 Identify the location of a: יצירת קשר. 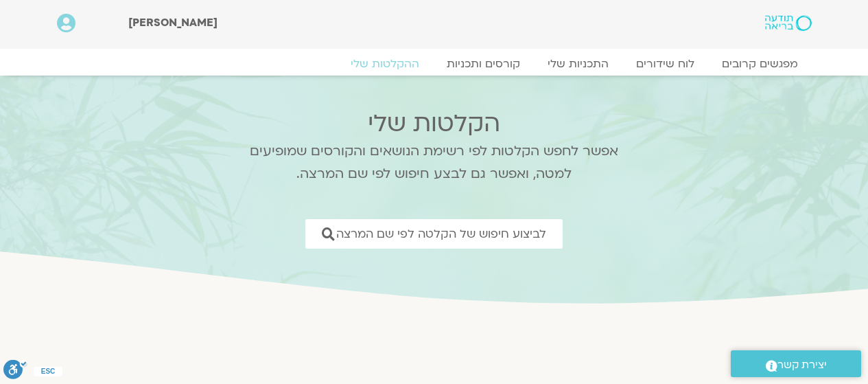
(796, 364).